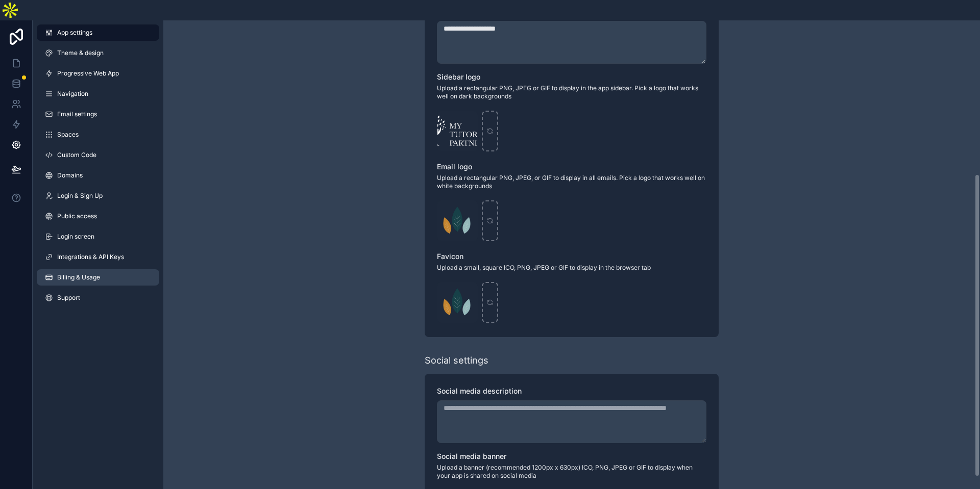 The width and height of the screenshot is (980, 489). What do you see at coordinates (98, 257) in the screenshot?
I see `a: Integrations & API Keys` at bounding box center [98, 257].